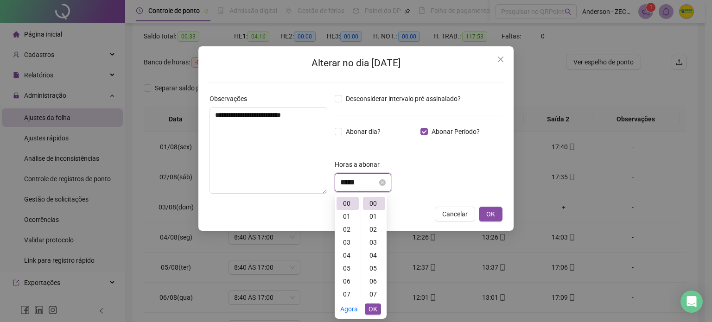 This screenshot has width=712, height=322. Describe the element at coordinates (349, 309) in the screenshot. I see `a: Agora` at that location.